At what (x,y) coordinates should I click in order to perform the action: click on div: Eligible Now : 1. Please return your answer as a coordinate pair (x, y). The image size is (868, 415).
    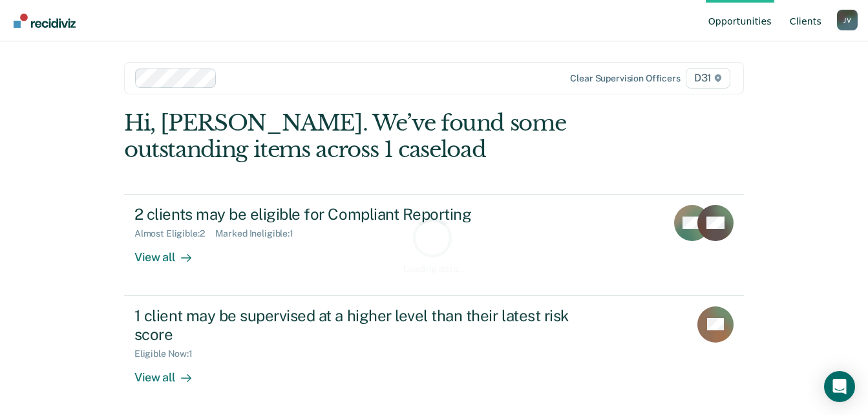
    Looking at the image, I should click on (169, 353).